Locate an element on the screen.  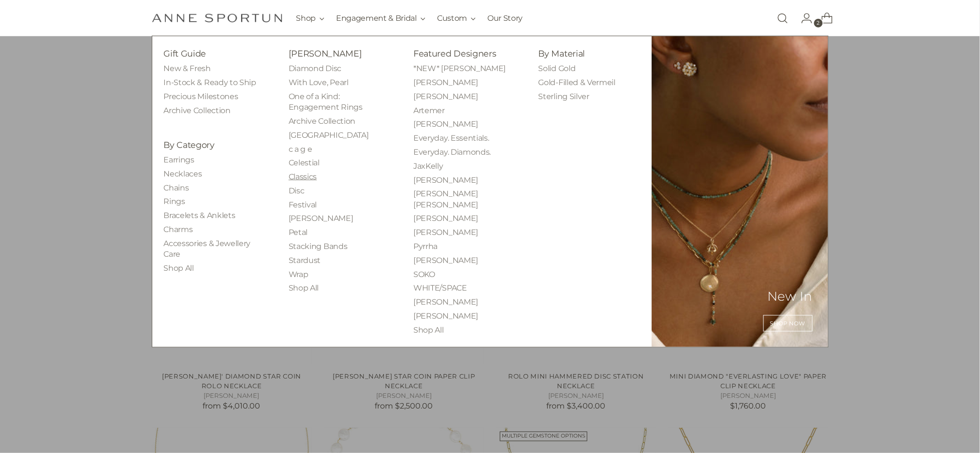
a: Anne Sportun Fine Jewellery is located at coordinates (217, 18).